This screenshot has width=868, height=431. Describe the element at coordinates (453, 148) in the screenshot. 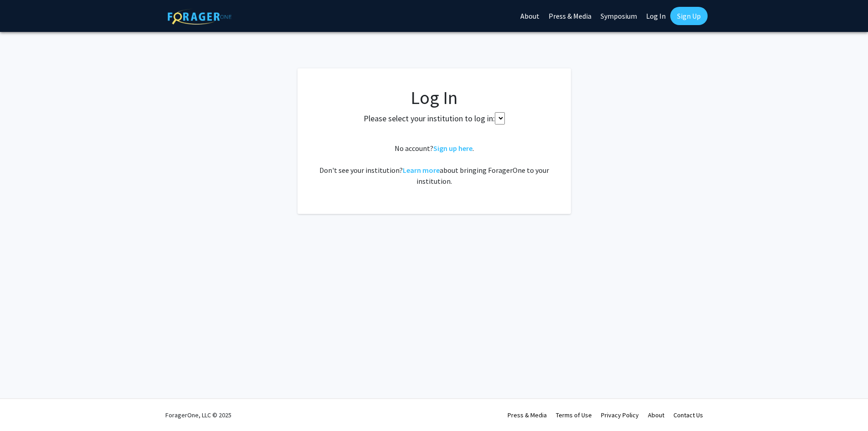

I see `a: Sign up here` at that location.